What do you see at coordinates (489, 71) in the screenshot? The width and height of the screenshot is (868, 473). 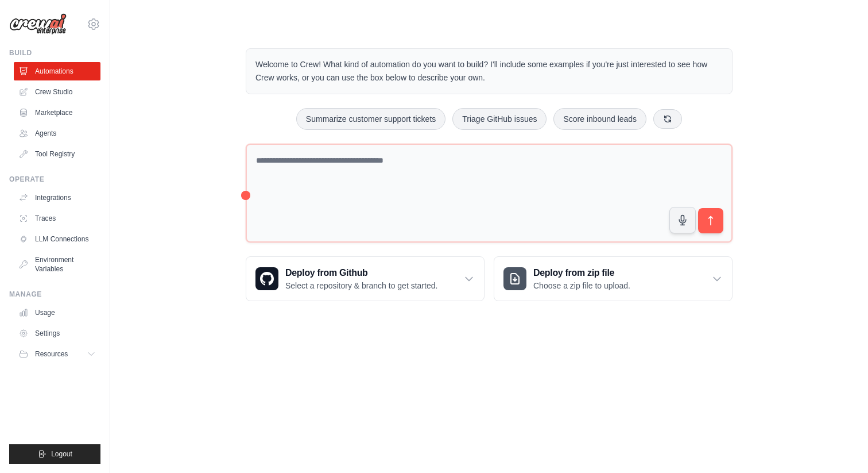 I see `p: Welcome to Crew! What kind of automation do you want to build? I'll include some examples if you'...` at bounding box center [489, 71].